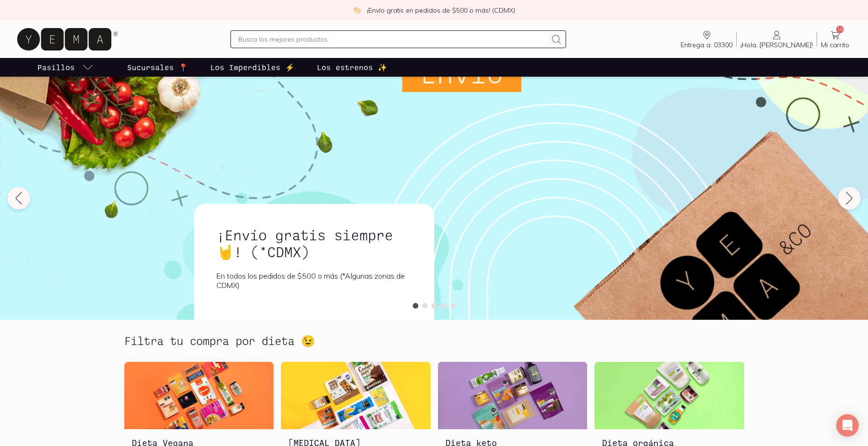  What do you see at coordinates (252, 67) in the screenshot?
I see `p: Los Imperdibles ⚡️` at bounding box center [252, 67].